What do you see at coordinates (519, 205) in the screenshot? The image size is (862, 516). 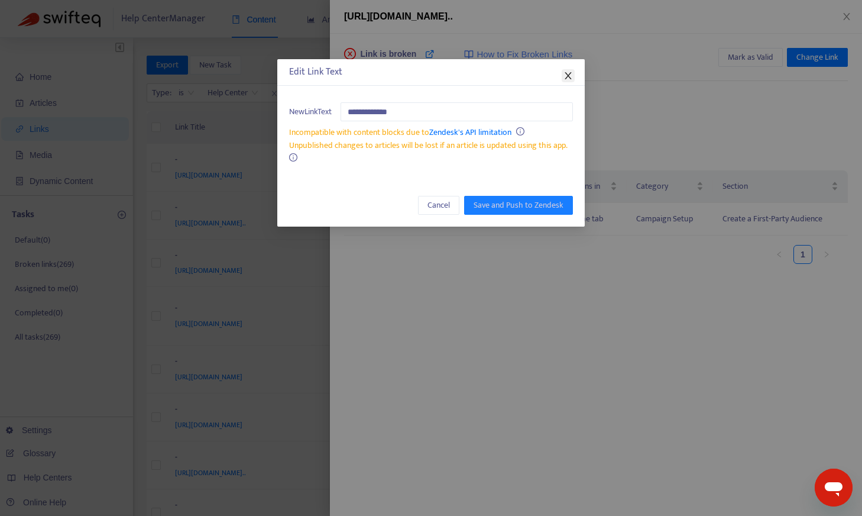 I see `button: Save and Push to Zendesk` at bounding box center [519, 205].